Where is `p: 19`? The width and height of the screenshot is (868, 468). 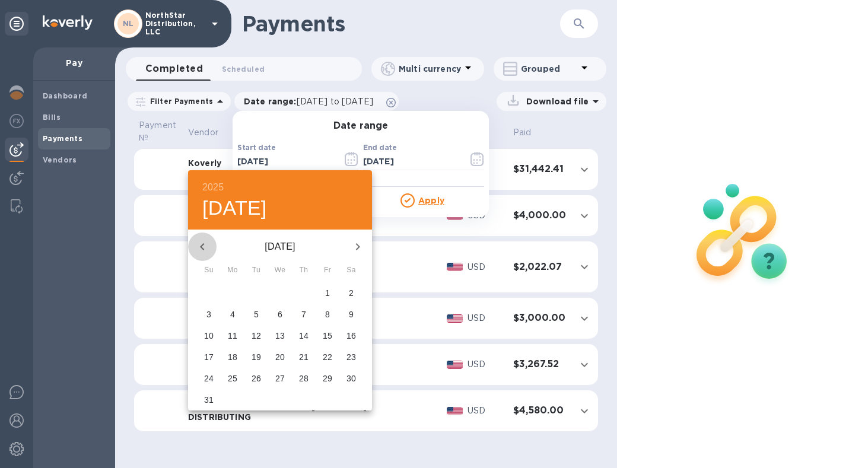 p: 19 is located at coordinates (256, 356).